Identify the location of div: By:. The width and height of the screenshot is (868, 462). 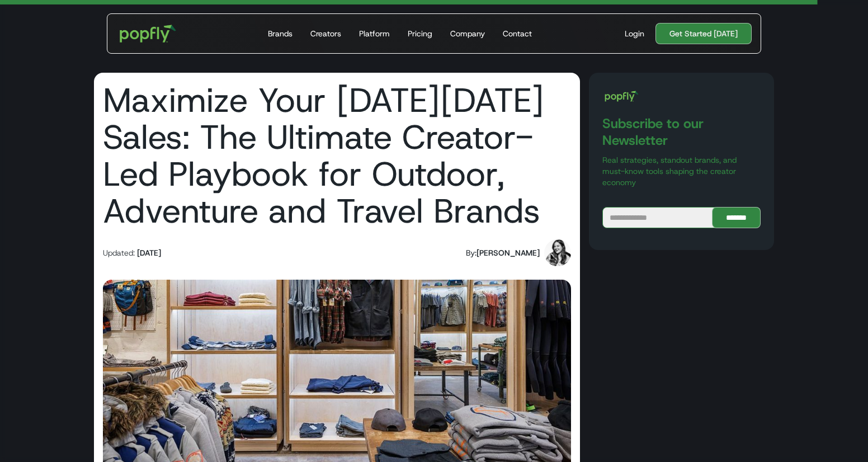
(471, 253).